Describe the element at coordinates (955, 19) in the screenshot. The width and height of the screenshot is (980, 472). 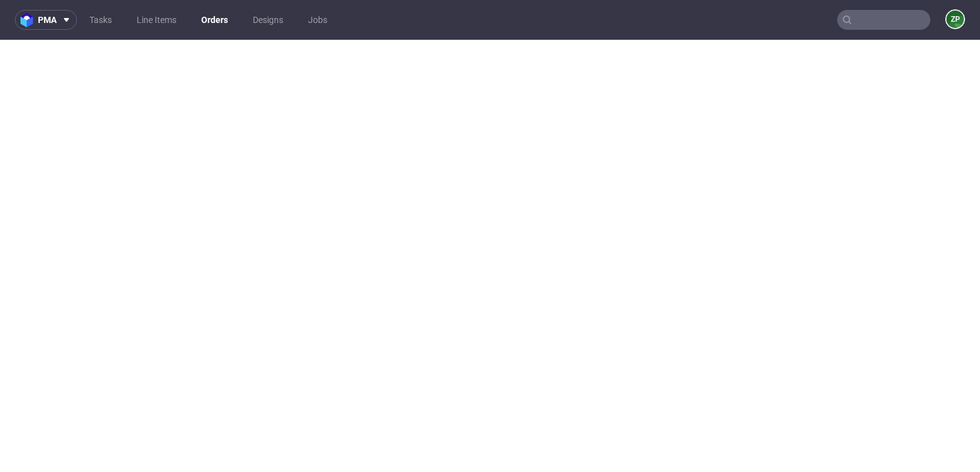
I see `figcaption: ZP` at that location.